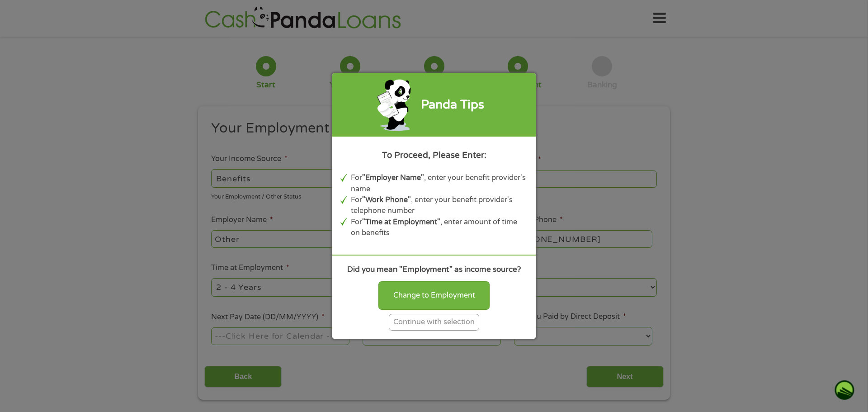 This screenshot has width=868, height=412. I want to click on li: For , enter your benefit provider's name, so click(439, 183).